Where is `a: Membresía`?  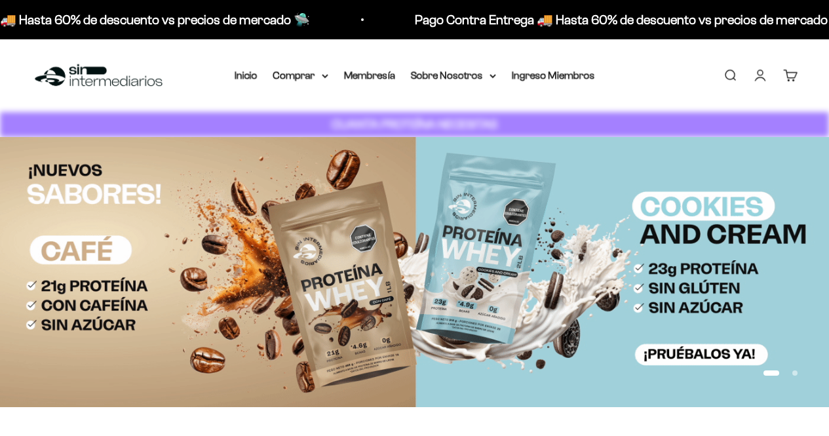
a: Membresía is located at coordinates (369, 75).